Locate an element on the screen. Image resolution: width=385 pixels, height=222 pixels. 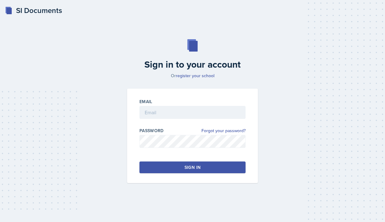
a: register your school is located at coordinates (195, 76).